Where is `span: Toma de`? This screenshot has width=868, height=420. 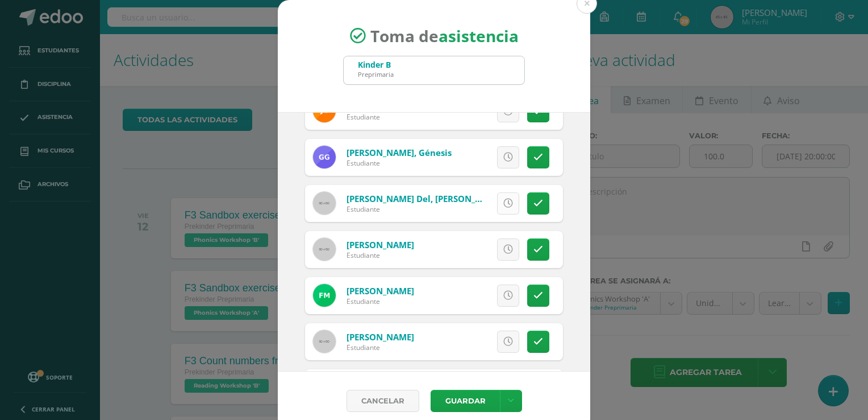 span: Toma de is located at coordinates (444, 36).